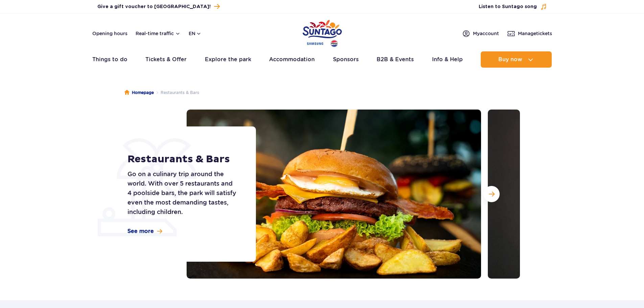  What do you see at coordinates (481, 34) in the screenshot?
I see `a: Myaccount` at bounding box center [481, 34].